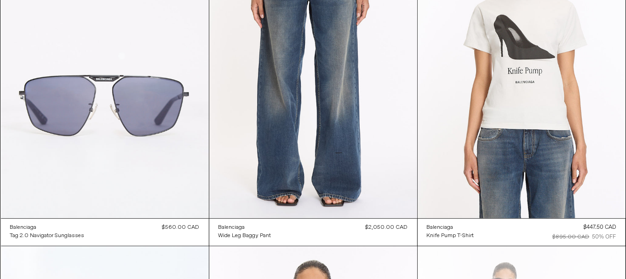  I want to click on div: Wide Leg Baggy Pant, so click(245, 235).